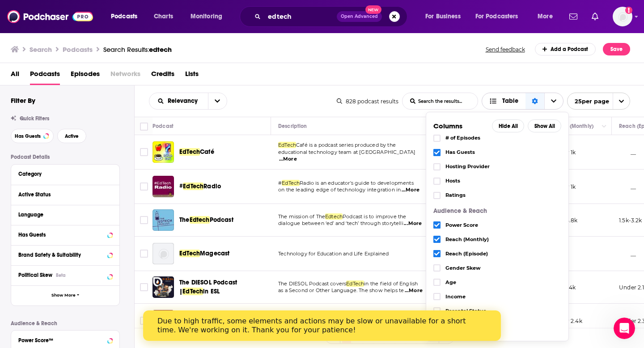  What do you see at coordinates (574, 17) in the screenshot?
I see `a: Show notifications dropdown` at bounding box center [574, 17].